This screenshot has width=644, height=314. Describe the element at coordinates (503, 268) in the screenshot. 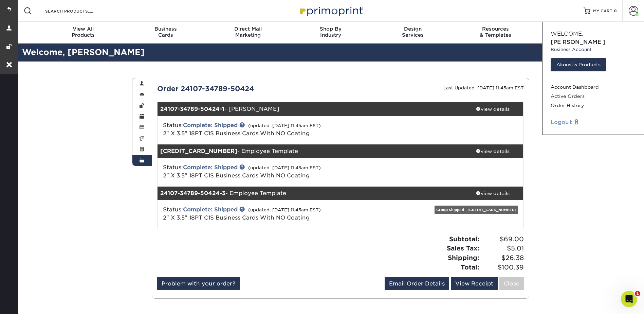

I see `span: $100.39` at that location.